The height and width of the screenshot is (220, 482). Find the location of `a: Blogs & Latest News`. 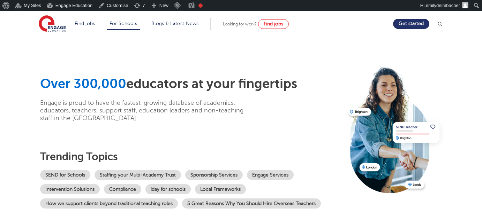

a: Blogs & Latest News is located at coordinates (175, 23).